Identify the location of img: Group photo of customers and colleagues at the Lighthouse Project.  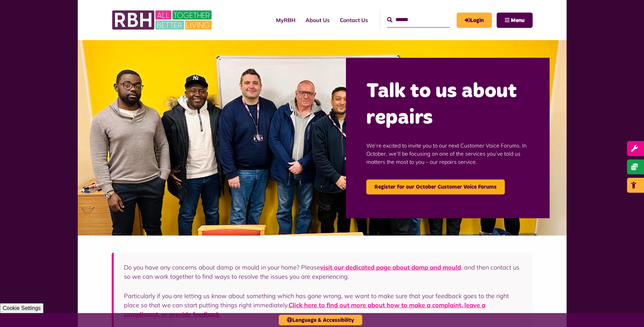
(322, 137).